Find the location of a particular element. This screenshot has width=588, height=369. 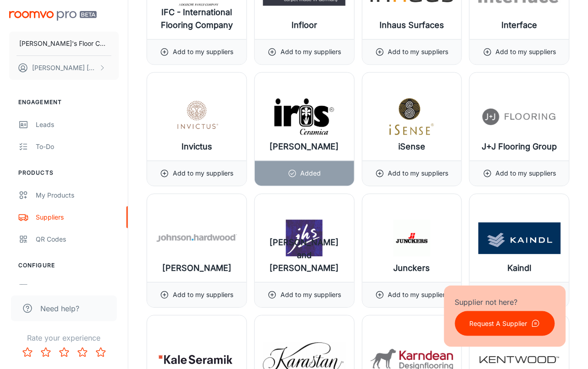

p: Request A Supplier is located at coordinates (499, 324).